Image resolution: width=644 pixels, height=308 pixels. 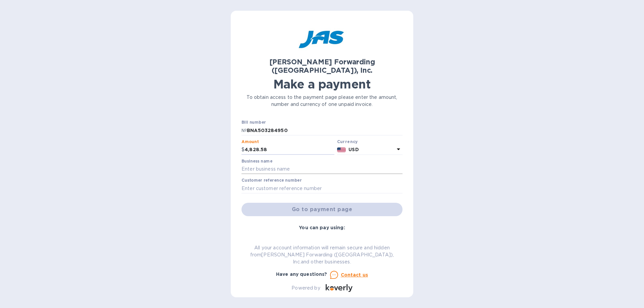 What do you see at coordinates (253, 122) in the screenshot?
I see `label: Bill number` at bounding box center [253, 122].